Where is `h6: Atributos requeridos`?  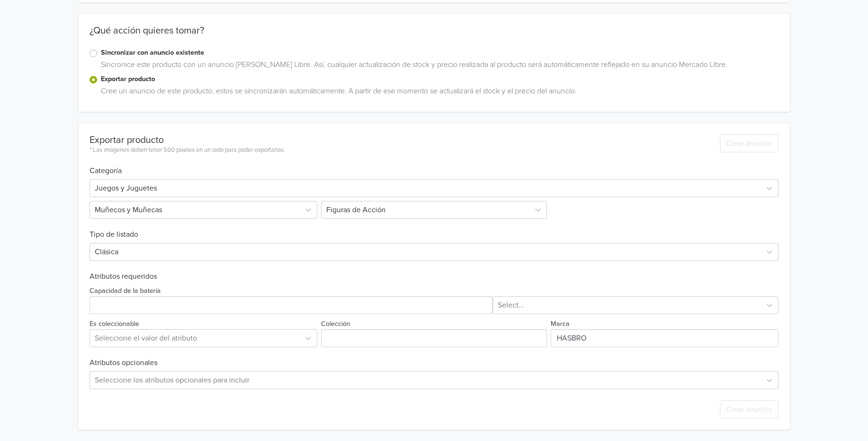 h6: Atributos requeridos is located at coordinates (433, 276).